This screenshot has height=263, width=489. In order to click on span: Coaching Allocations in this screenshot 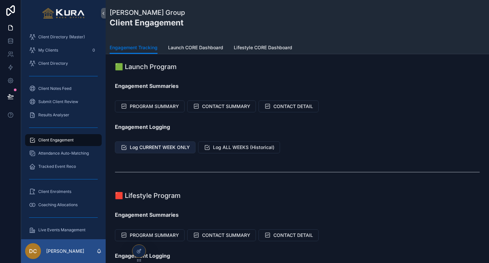, I will do `click(58, 205)`.